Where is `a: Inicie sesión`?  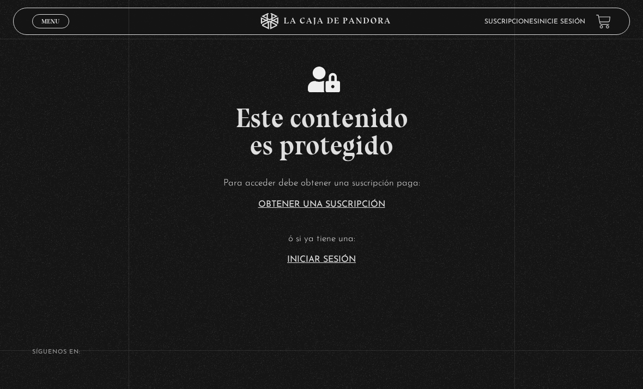 a: Inicie sesión is located at coordinates (561, 22).